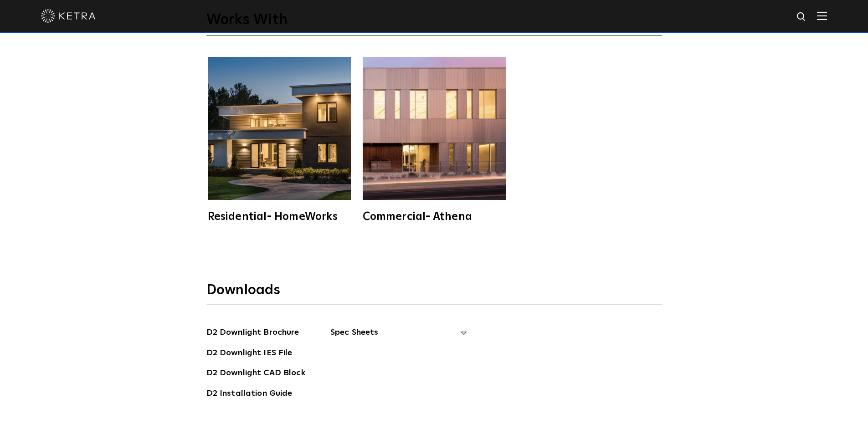 This screenshot has width=868, height=434. Describe the element at coordinates (434, 139) in the screenshot. I see `a: Commercial- Athena` at that location.